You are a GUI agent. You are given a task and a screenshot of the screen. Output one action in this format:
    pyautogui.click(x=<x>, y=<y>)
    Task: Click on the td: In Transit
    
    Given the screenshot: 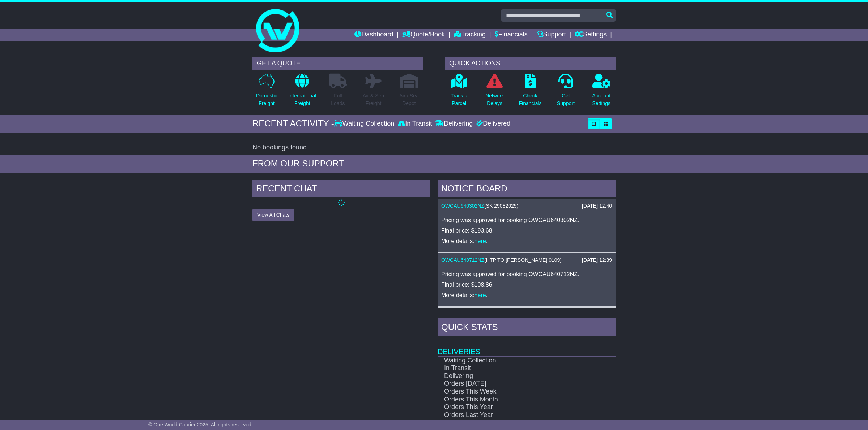 What is the action you would take?
    pyautogui.click(x=514, y=369)
    